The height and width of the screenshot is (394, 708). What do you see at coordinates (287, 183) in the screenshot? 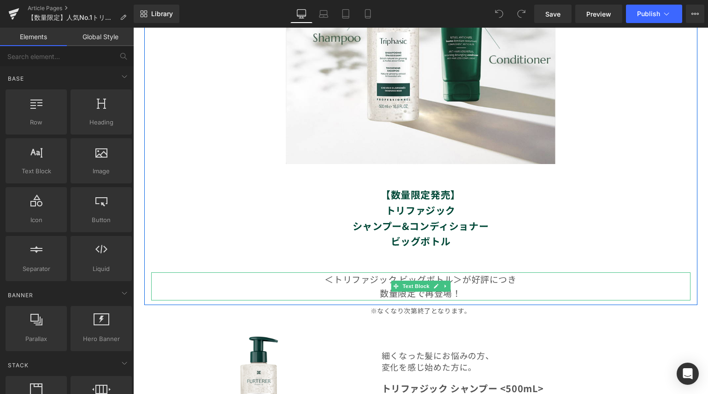
I see `strong: トリファジック` at bounding box center [287, 183].